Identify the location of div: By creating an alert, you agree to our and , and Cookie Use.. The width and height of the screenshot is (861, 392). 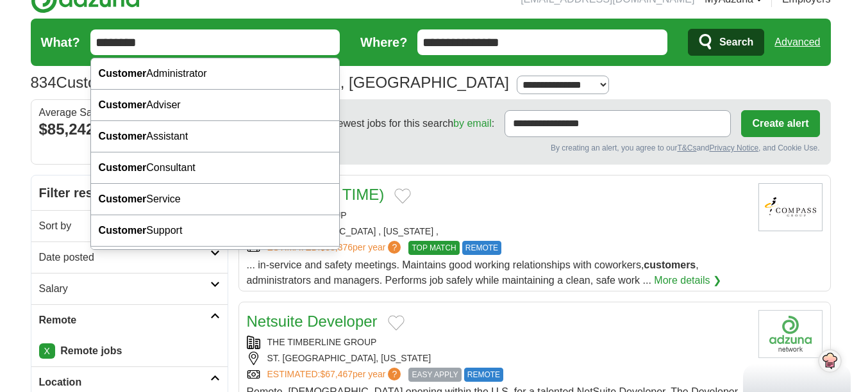
(534, 148).